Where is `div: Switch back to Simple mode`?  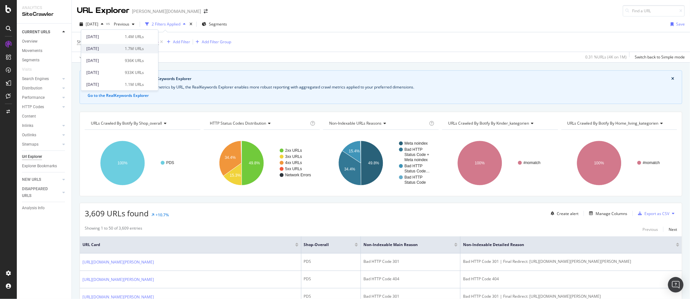
div: Switch back to Simple mode is located at coordinates (660, 57).